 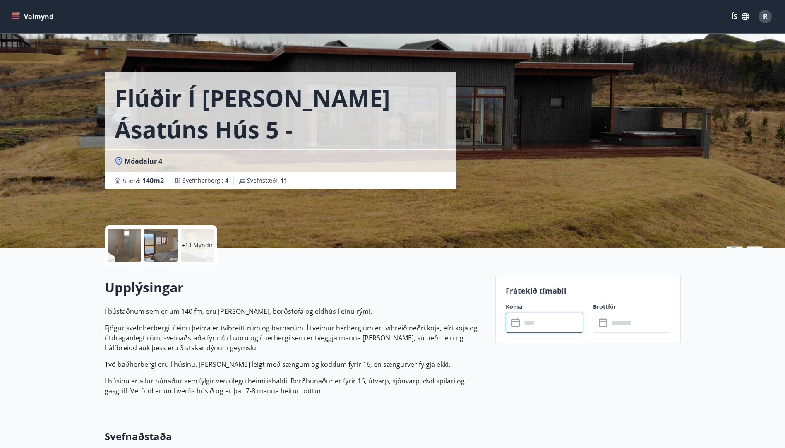 I want to click on p: Í húsinu er allur búnaður sem fylgir venjulegu heimilishaldi. Borðbúnaður er fyrir 16, útvarp, sj..., so click(x=295, y=386).